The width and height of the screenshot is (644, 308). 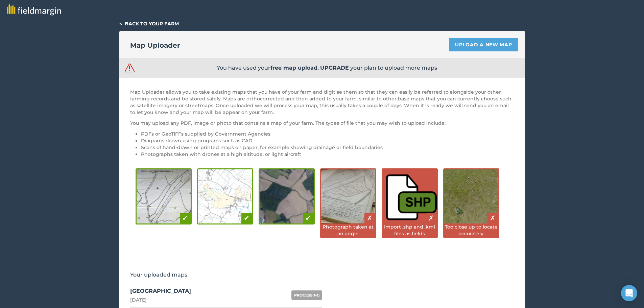 I want to click on img: Digital diagram is good, so click(x=225, y=196).